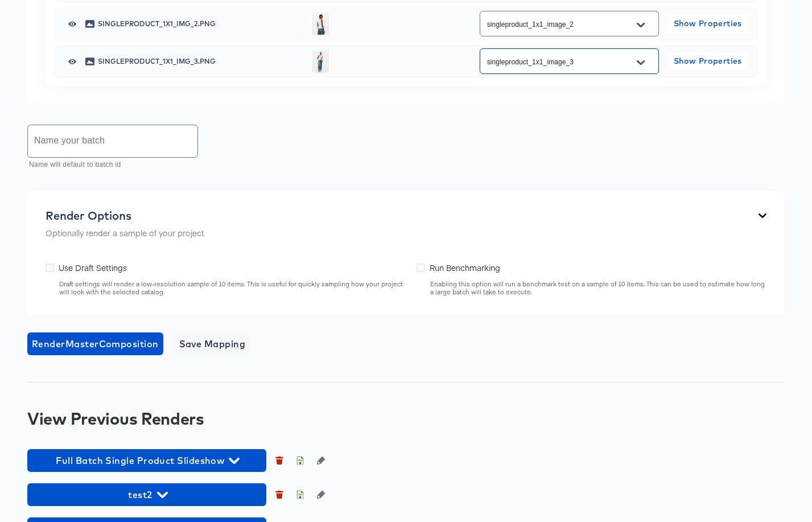 The image size is (812, 522). I want to click on button: Full Batch Single Product Slideshow, so click(147, 461).